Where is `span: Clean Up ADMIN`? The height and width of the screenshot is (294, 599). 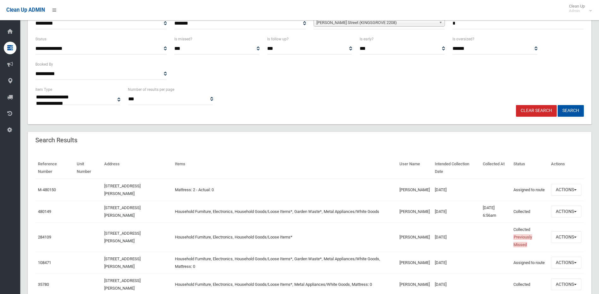 span: Clean Up ADMIN is located at coordinates (26, 10).